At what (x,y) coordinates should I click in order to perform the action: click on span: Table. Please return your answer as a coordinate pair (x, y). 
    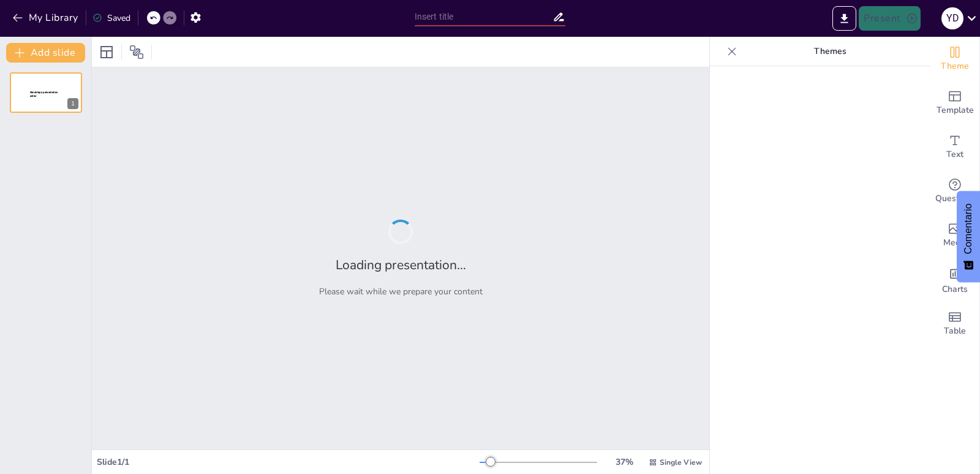
    Looking at the image, I should click on (955, 331).